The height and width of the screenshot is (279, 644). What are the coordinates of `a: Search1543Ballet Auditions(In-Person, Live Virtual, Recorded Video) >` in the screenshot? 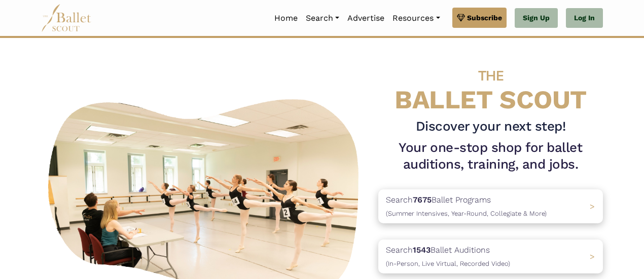 It's located at (490, 257).